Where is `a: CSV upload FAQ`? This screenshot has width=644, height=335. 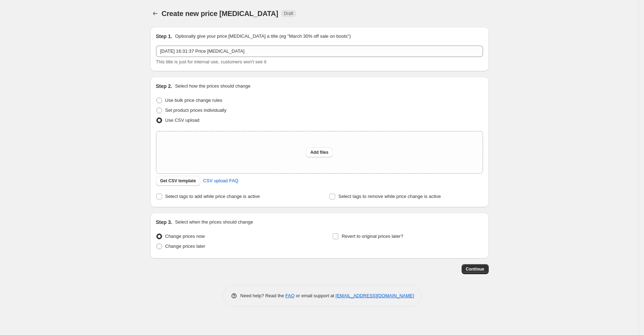 a: CSV upload FAQ is located at coordinates (220, 181).